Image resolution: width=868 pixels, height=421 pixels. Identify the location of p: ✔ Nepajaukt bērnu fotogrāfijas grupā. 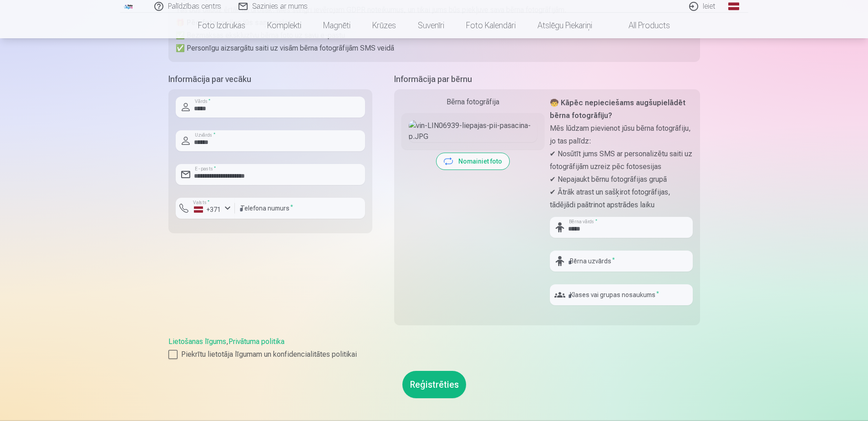
(621, 179).